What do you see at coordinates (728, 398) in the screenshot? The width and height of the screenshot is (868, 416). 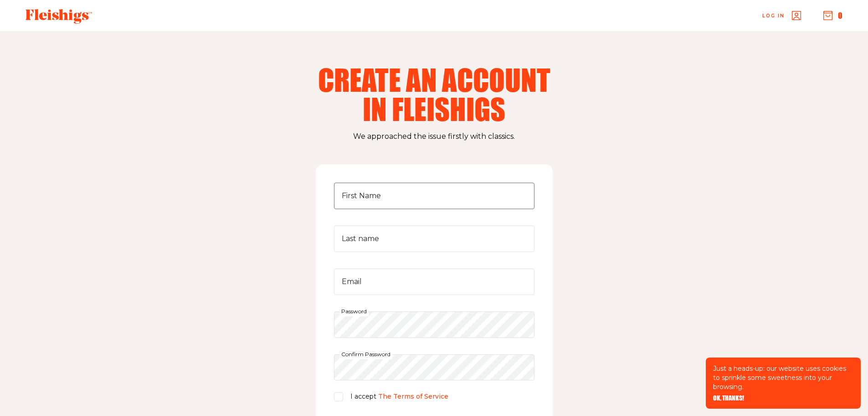 I see `span: OK, THANKS!` at bounding box center [728, 398].